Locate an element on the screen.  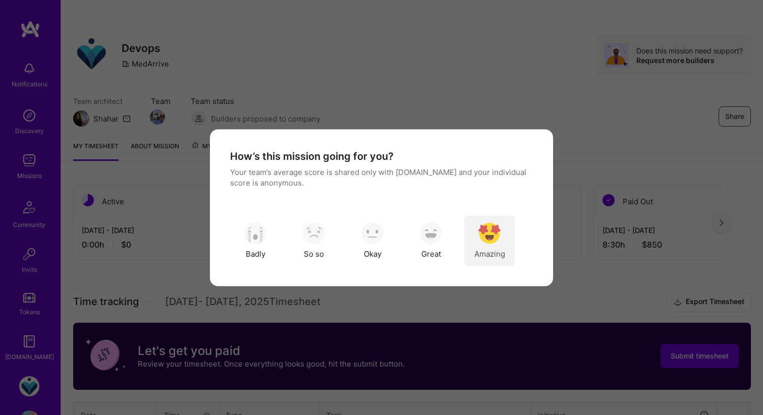
span: Badly is located at coordinates (255, 254).